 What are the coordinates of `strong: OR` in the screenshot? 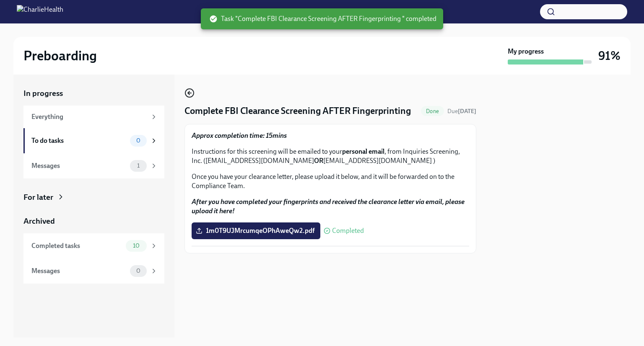 It's located at (319, 160).